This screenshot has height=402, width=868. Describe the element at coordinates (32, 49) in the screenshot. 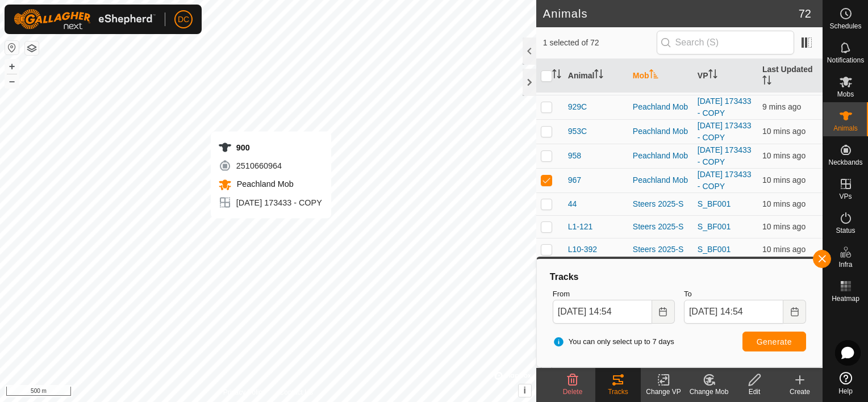

I see `button: Map Layers` at that location.